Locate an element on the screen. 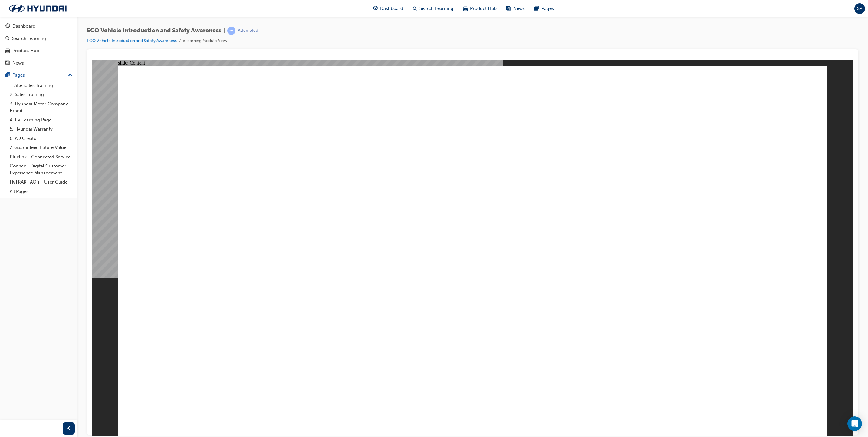 This screenshot has height=437, width=868. div: Dashboard is located at coordinates (24, 26).